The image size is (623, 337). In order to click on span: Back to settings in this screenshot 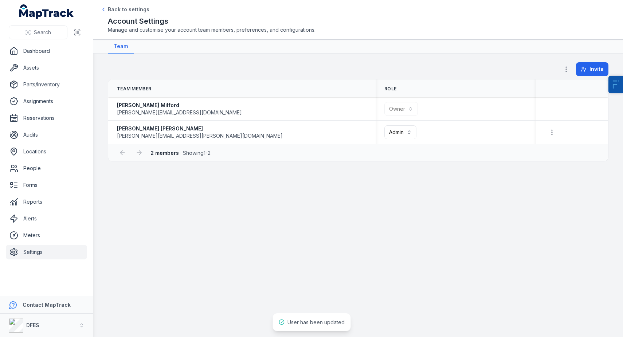, I will do `click(129, 9)`.